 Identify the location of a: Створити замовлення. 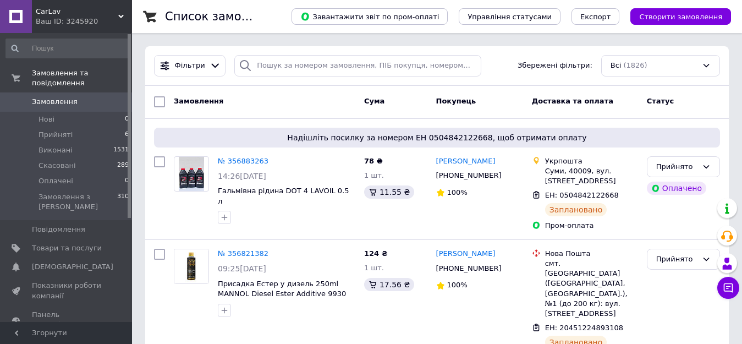
(675, 16).